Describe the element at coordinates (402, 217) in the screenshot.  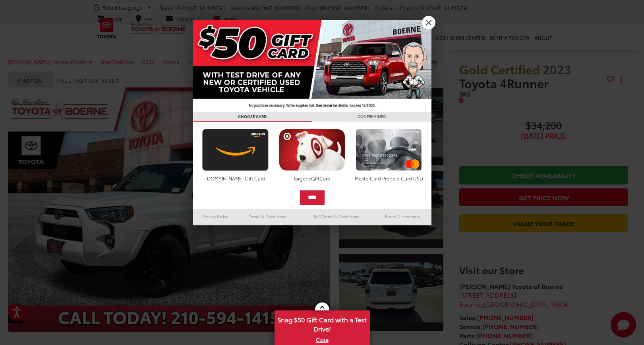
I see `a: Brand Disclaimers` at that location.